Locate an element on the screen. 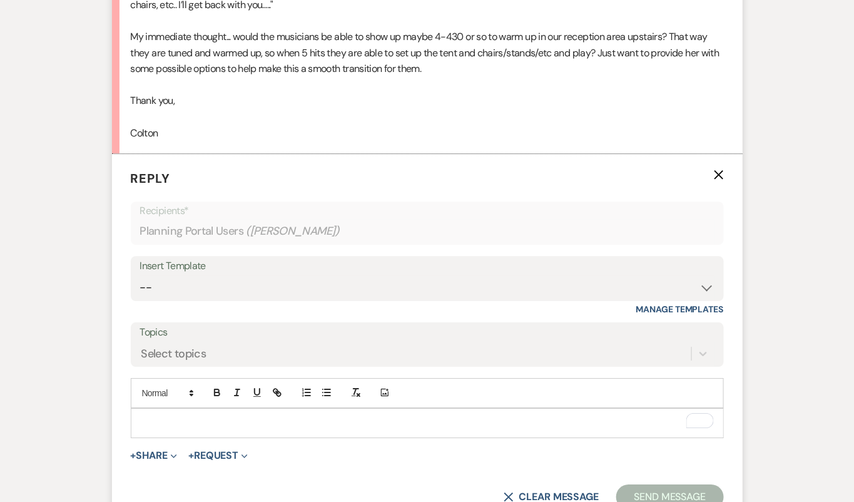  label: Topics is located at coordinates (427, 332).